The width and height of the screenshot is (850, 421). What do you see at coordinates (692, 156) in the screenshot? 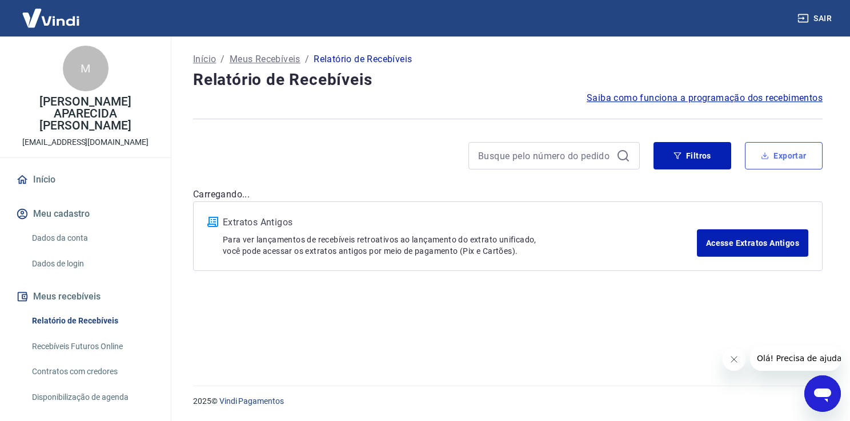
I see `button: Filtros` at bounding box center [692, 156].